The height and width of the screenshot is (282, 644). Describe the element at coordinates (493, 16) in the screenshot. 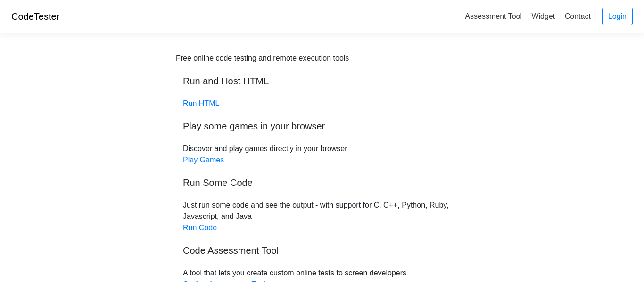

I see `a: Assessment Tool` at that location.